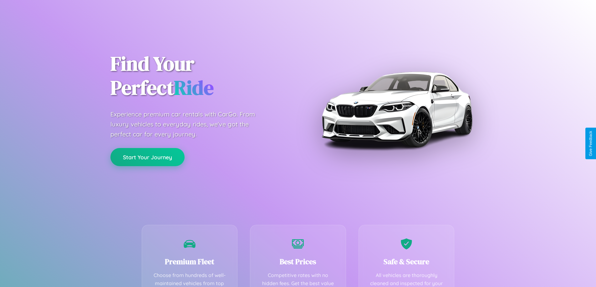  Describe the element at coordinates (189, 262) in the screenshot. I see `h3: Premium Fleet` at that location.